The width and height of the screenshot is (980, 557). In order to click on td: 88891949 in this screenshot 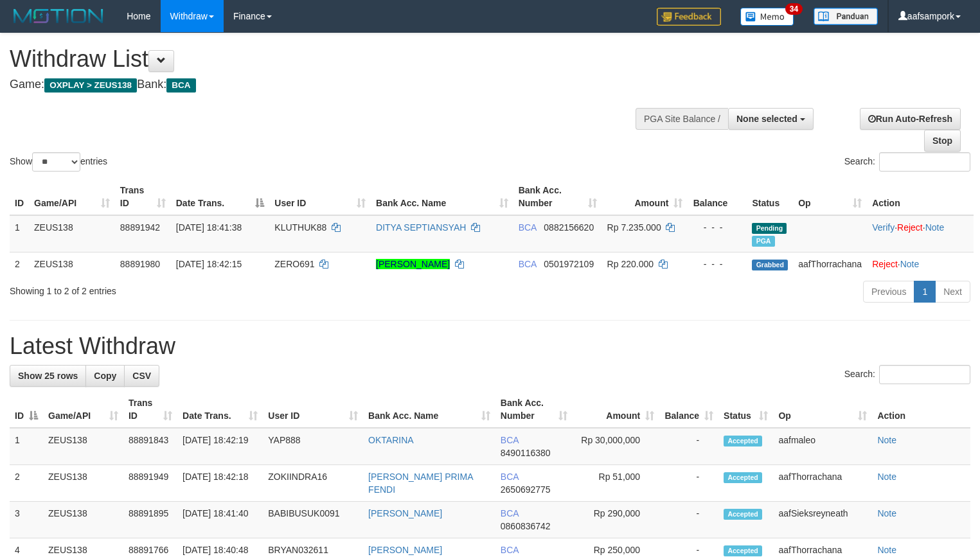, I will do `click(150, 483)`.